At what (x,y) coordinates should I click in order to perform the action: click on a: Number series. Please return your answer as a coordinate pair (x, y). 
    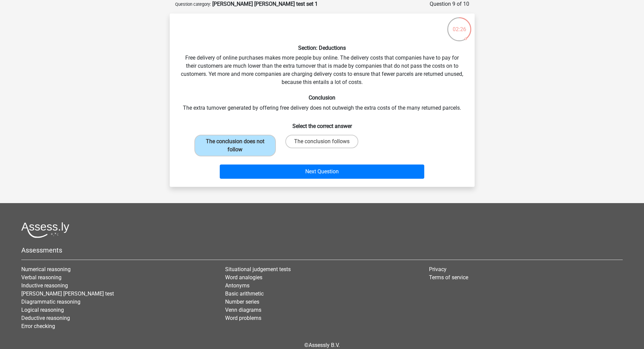
    Looking at the image, I should click on (242, 301).